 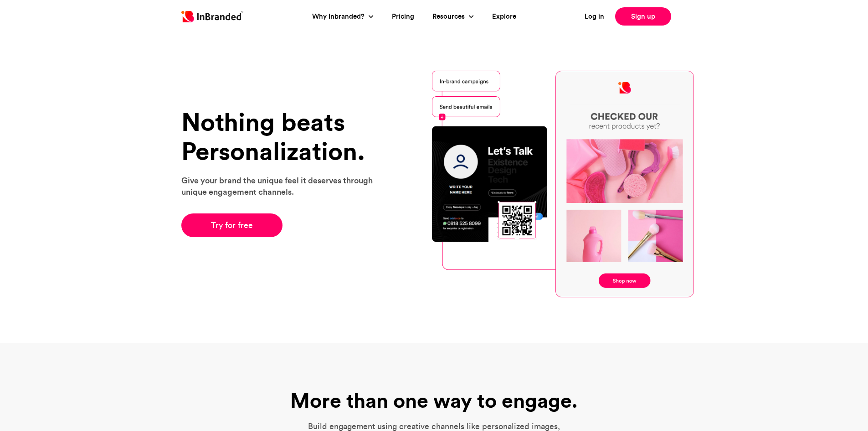 I want to click on img: Inbranded, so click(x=212, y=16).